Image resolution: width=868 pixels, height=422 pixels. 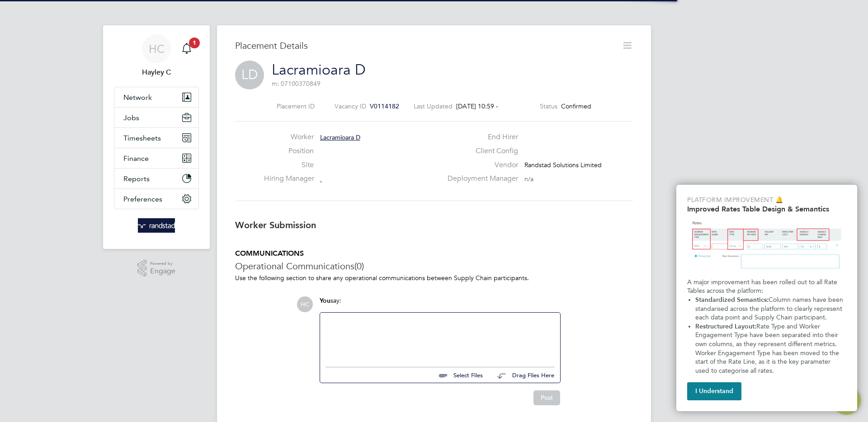 What do you see at coordinates (522, 376) in the screenshot?
I see `button: Drag Files Here` at bounding box center [522, 376].